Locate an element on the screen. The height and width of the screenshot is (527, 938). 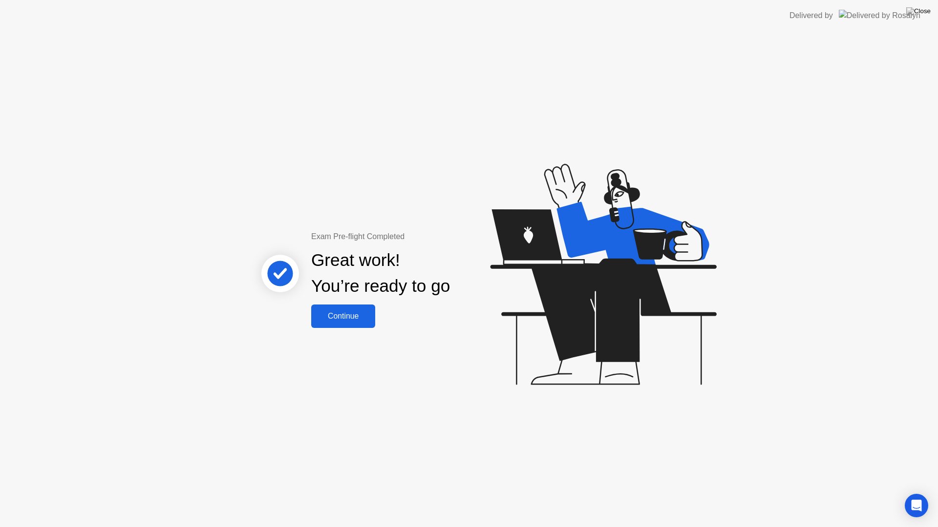
img: Delivered by Rosalyn is located at coordinates (879, 15).